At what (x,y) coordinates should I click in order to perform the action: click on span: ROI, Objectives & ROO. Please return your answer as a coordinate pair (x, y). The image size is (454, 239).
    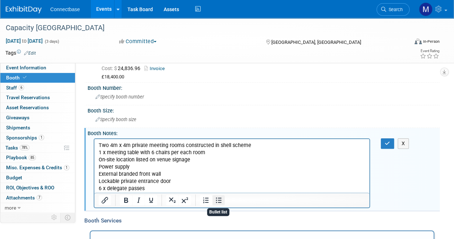
    Looking at the image, I should click on (30, 187).